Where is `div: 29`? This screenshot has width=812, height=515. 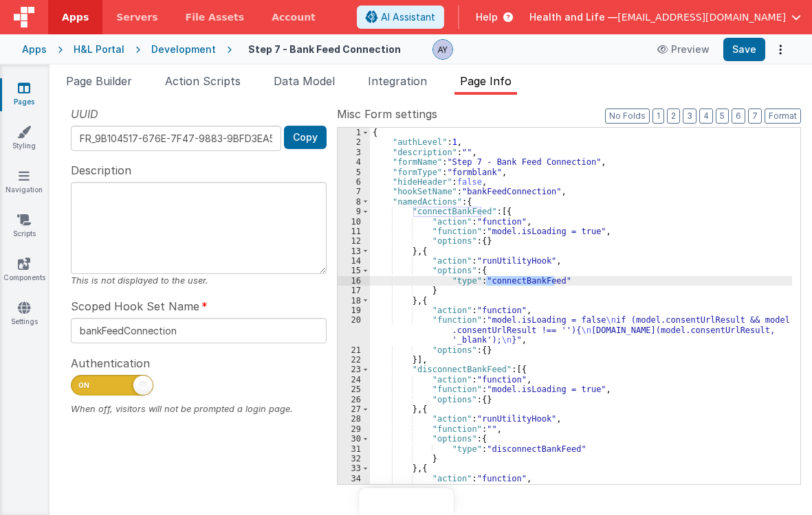
div: 29 is located at coordinates (354, 430).